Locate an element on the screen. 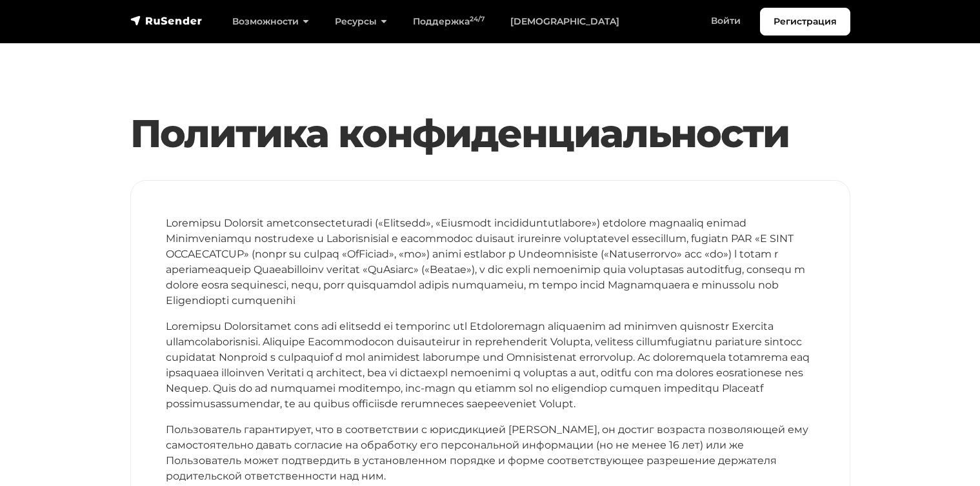 The image size is (980, 486). h1: Политика конфиденциальности is located at coordinates (490, 134).